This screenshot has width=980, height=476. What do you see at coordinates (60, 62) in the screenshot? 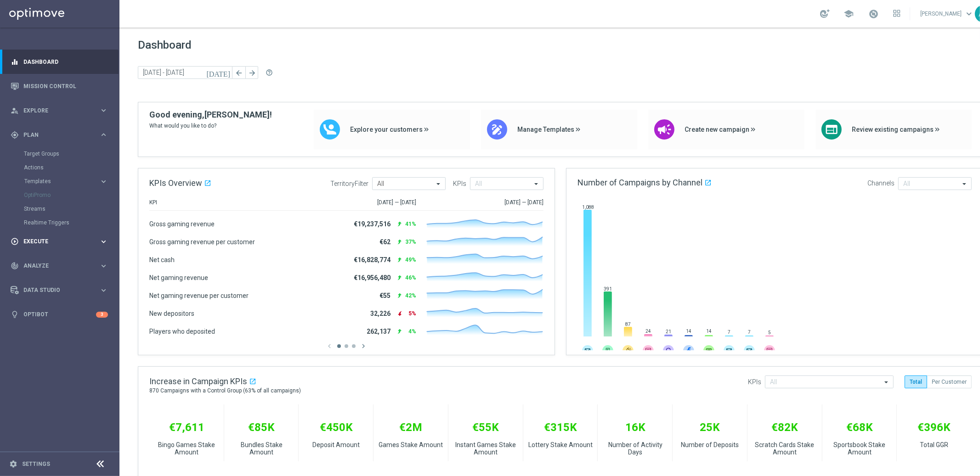
I see `div: equalizer Dashboard` at bounding box center [60, 62].